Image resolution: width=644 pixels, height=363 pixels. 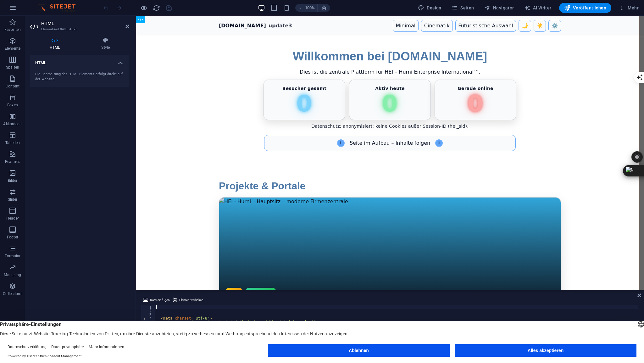 What do you see at coordinates (156, 8) in the screenshot?
I see `button: reload` at bounding box center [156, 8].